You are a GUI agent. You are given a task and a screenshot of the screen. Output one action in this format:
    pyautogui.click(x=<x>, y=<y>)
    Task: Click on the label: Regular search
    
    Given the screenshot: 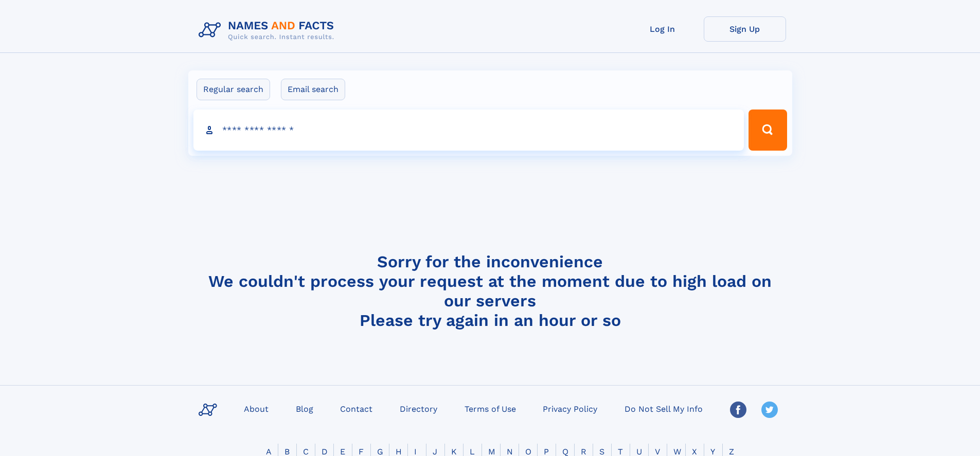 What is the action you would take?
    pyautogui.click(x=233, y=90)
    